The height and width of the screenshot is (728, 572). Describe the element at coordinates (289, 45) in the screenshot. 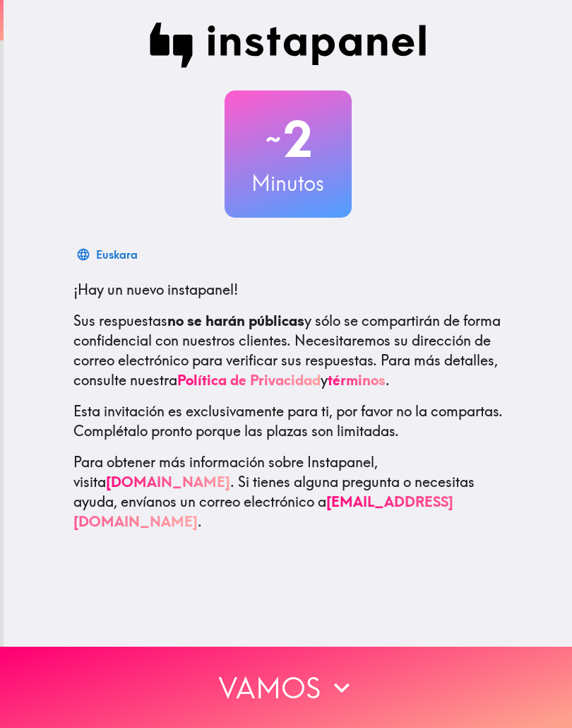

I see `img: Instapanel` at that location.